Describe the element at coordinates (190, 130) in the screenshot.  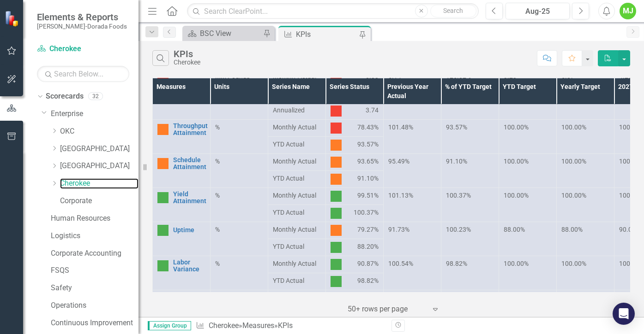
I see `a: Throughput Attainment` at that location.